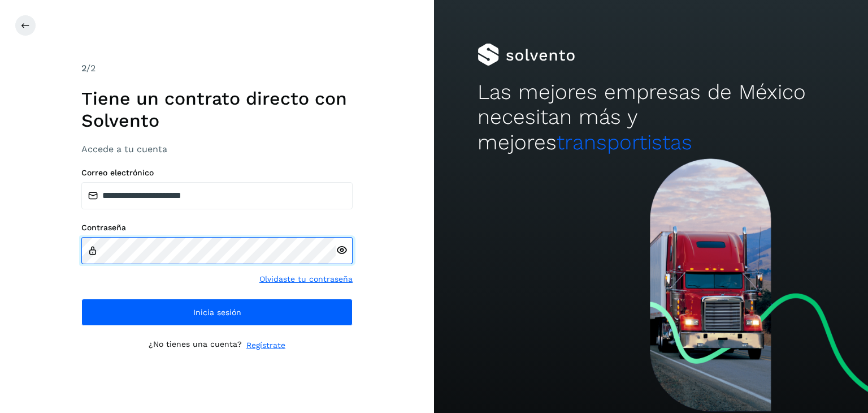 The width and height of the screenshot is (868, 413). What do you see at coordinates (624, 142) in the screenshot?
I see `span: transportistas` at bounding box center [624, 142].